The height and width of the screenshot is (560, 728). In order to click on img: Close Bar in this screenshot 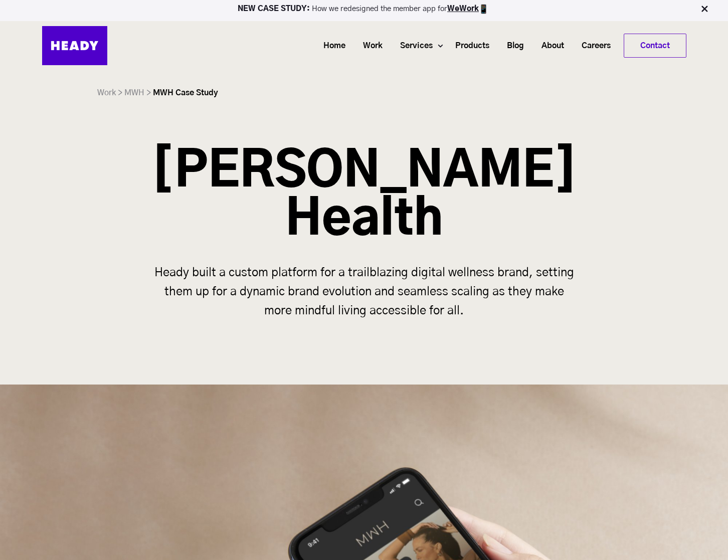, I will do `click(705, 9)`.